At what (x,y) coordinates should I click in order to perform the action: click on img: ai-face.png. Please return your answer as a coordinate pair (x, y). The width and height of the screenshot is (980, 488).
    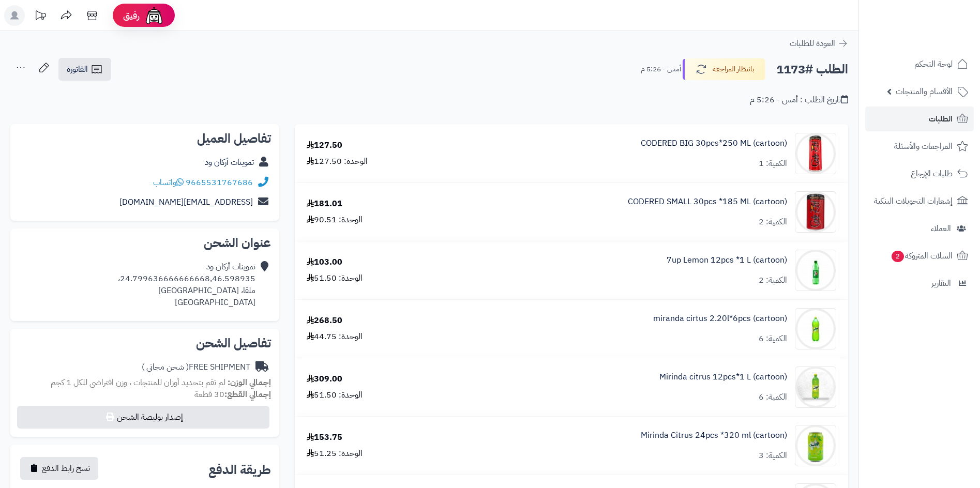
    Looking at the image, I should click on (154, 16).